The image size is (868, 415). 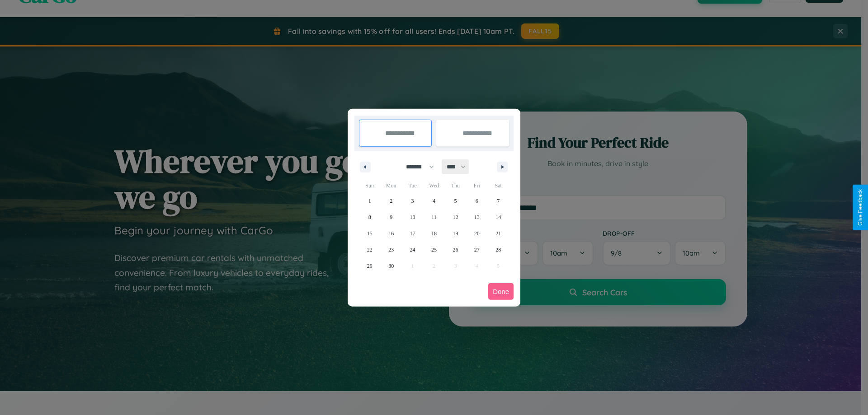 I want to click on button: 26, so click(x=455, y=250).